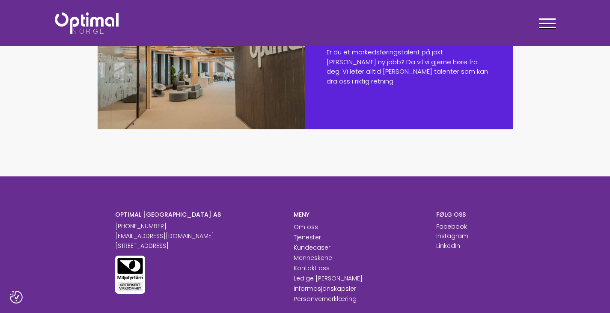 The image size is (610, 313). What do you see at coordinates (312, 268) in the screenshot?
I see `a: Kontakt oss` at bounding box center [312, 268].